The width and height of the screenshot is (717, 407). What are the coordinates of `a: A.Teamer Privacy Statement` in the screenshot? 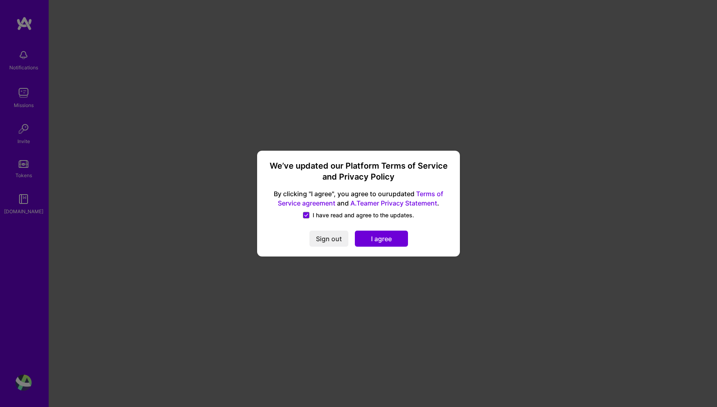 It's located at (394, 203).